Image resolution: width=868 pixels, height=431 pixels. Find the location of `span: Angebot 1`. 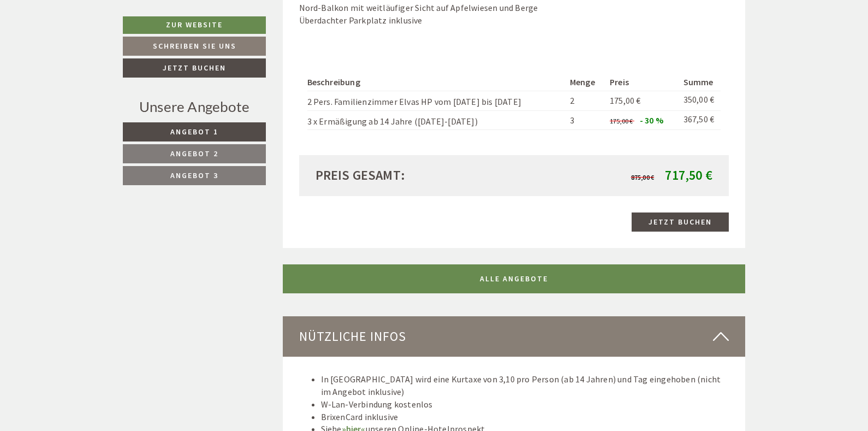

span: Angebot 1 is located at coordinates (194, 132).